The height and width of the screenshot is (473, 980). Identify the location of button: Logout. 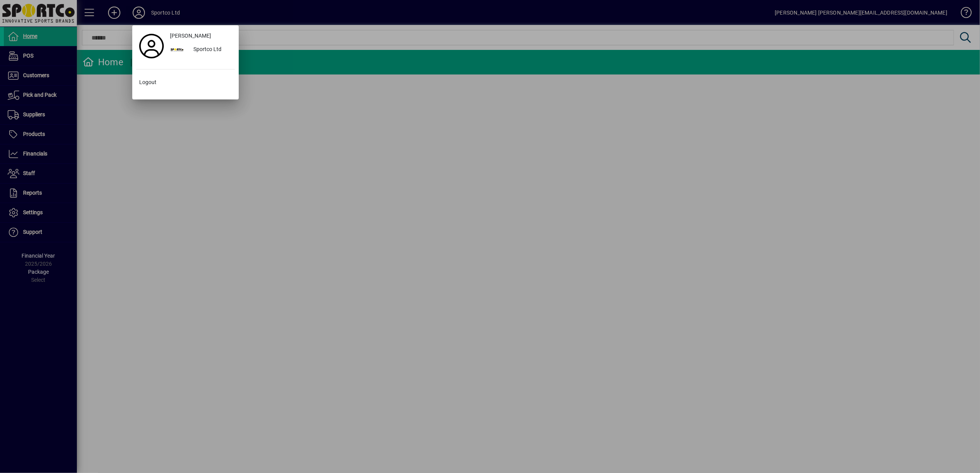
(185, 83).